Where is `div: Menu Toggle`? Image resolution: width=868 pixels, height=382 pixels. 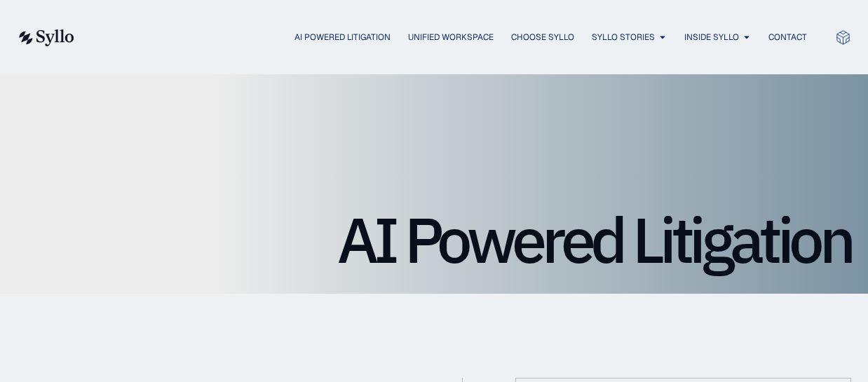
div: Menu Toggle is located at coordinates (454, 38).